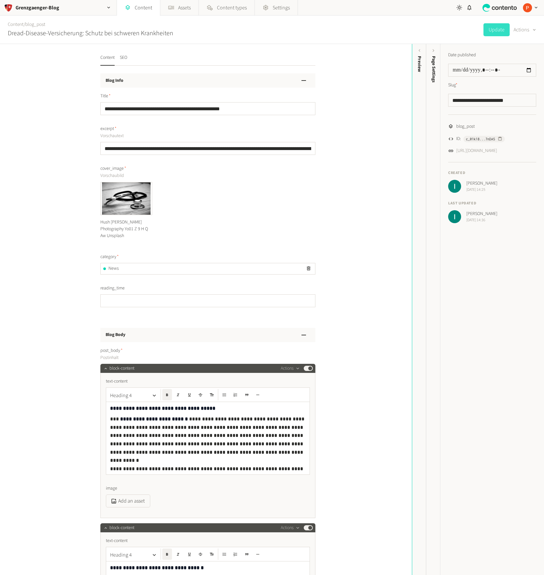 The image size is (544, 575). Describe the element at coordinates (107, 60) in the screenshot. I see `button: Content` at that location.